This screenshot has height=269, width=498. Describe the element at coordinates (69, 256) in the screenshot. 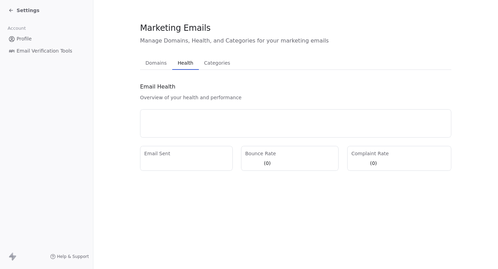

I see `a: Help & Support` at that location.